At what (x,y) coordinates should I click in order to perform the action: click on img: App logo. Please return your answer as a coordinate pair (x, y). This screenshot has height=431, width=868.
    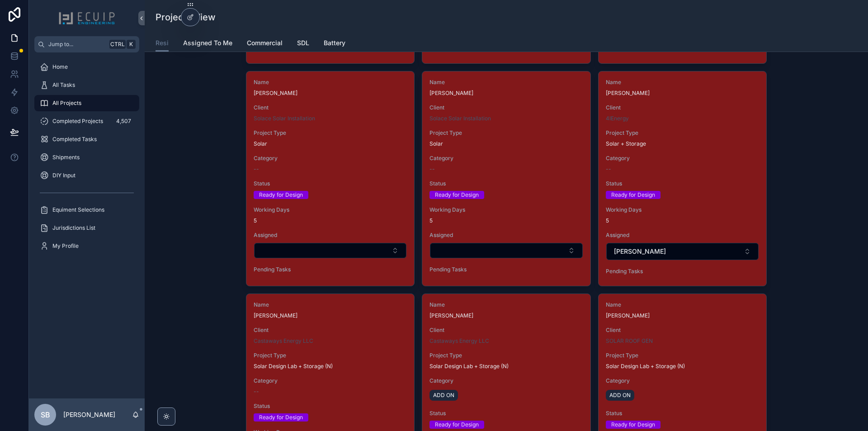
    Looking at the image, I should click on (87, 18).